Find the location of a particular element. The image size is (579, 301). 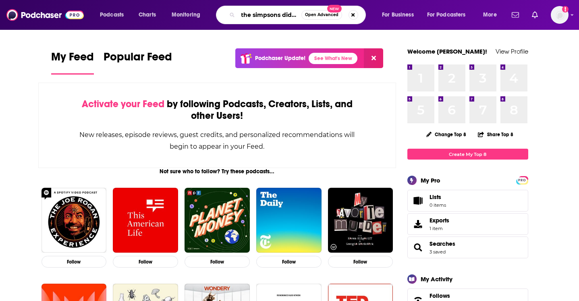

button: Change Top 8 is located at coordinates (447, 134).